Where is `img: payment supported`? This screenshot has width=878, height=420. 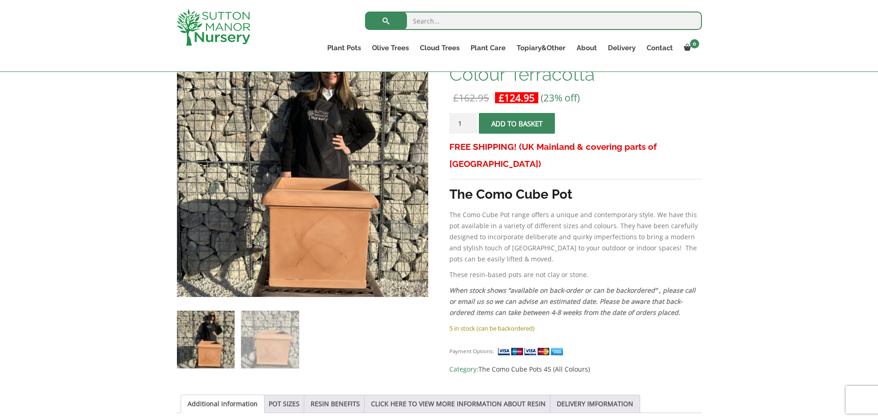
img: payment supported is located at coordinates (532, 351).